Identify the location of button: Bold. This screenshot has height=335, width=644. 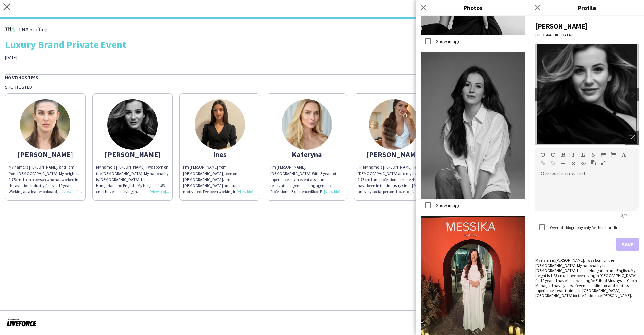
(564, 155).